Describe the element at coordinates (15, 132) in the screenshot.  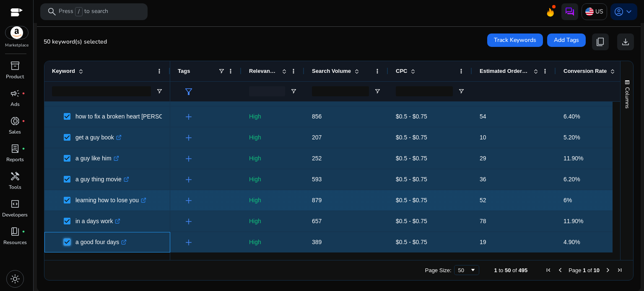
I see `p: Sales` at that location.